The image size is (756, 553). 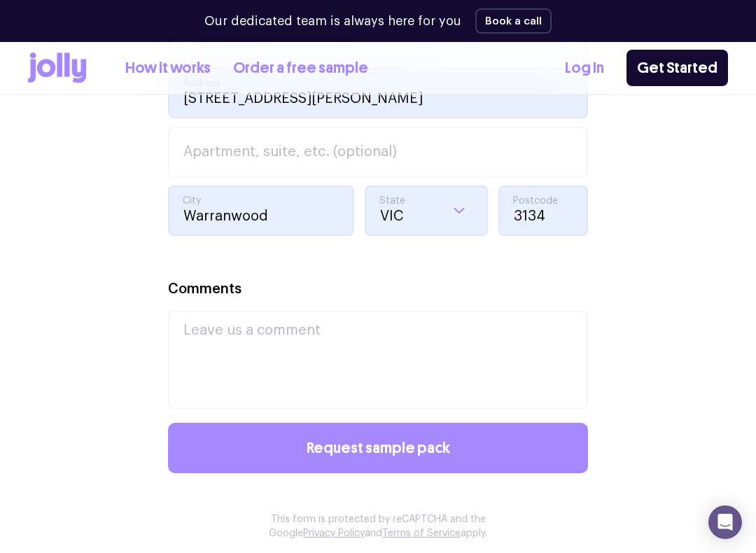 What do you see at coordinates (332, 21) in the screenshot?
I see `p: Our dedicated team is always here for you` at bounding box center [332, 21].